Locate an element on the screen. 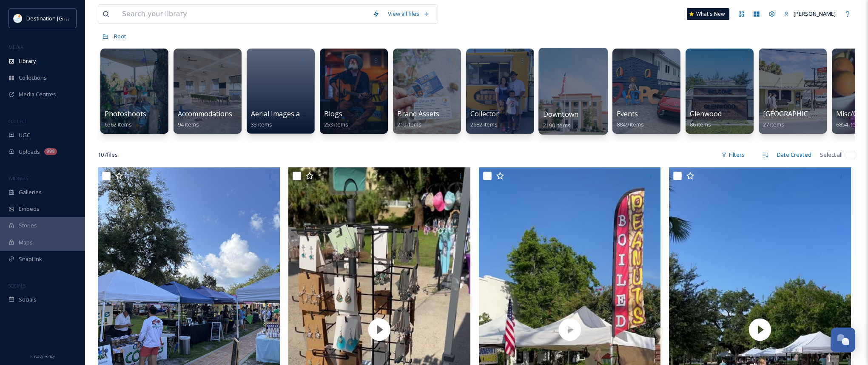 The height and width of the screenshot is (365, 868). span: 86 items is located at coordinates (700, 124).